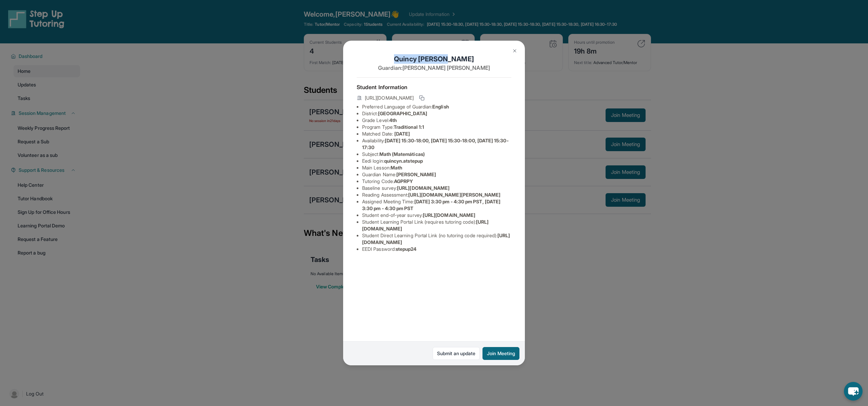 This screenshot has width=868, height=406. What do you see at coordinates (437, 134) in the screenshot?
I see `li: Matched Date:` at bounding box center [437, 134].